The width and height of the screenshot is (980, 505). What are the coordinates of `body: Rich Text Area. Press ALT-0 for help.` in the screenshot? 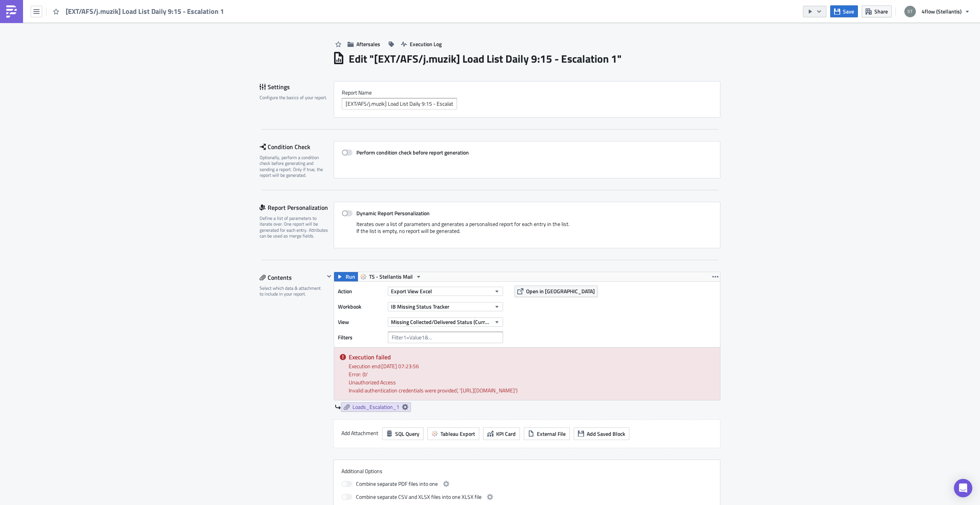 It's located at (185, 6).